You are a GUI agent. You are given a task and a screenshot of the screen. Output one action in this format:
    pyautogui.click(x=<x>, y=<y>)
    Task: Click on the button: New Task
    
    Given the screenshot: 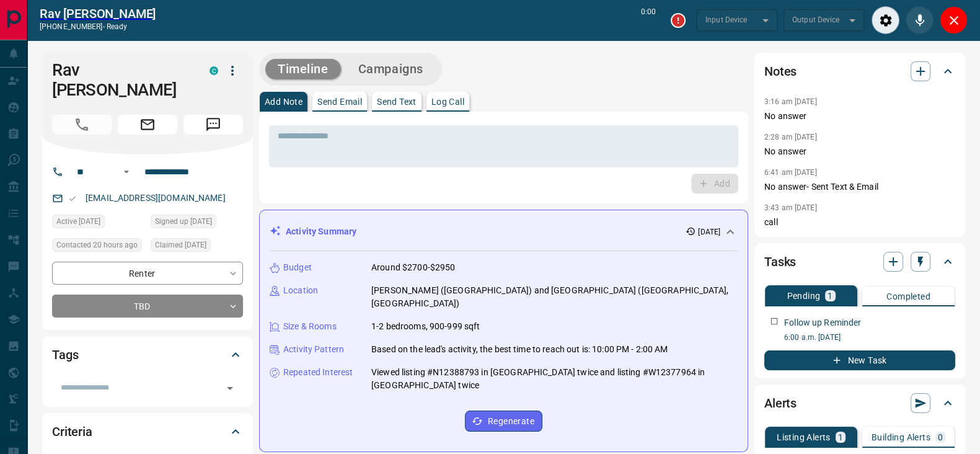 What is the action you would take?
    pyautogui.click(x=860, y=360)
    